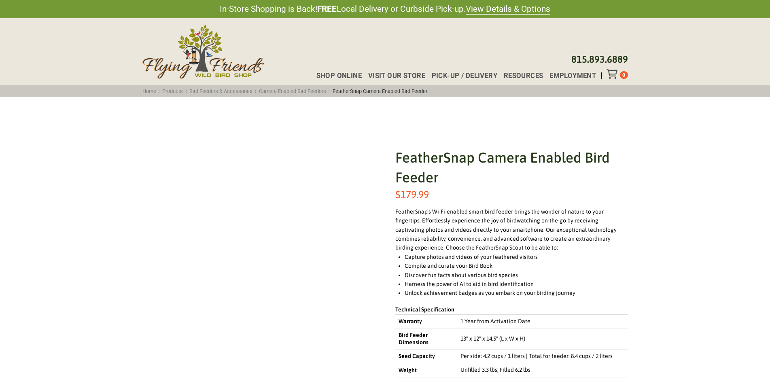  What do you see at coordinates (516, 275) in the screenshot?
I see `li: Discover fun facts about various bird species` at bounding box center [516, 275].